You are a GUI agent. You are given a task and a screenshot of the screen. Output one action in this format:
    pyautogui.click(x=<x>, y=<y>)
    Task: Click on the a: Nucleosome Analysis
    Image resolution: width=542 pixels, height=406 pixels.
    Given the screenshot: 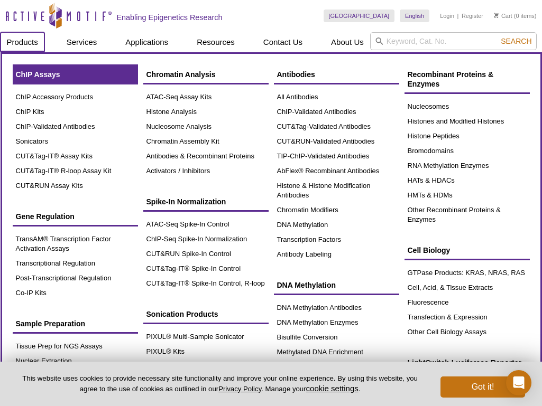 What is the action you would take?
    pyautogui.click(x=206, y=127)
    